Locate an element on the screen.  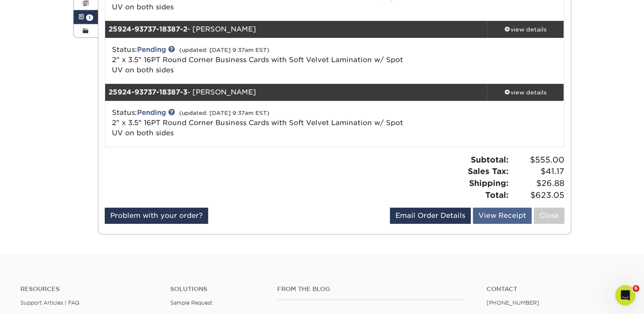
h4: Resources is located at coordinates (89, 289).